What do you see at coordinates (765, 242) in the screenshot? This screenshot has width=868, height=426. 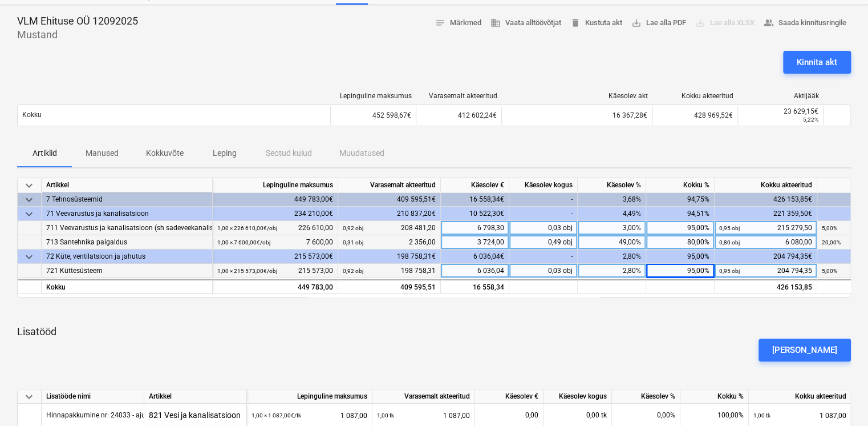 I see `div: 6 080,00` at bounding box center [765, 242].